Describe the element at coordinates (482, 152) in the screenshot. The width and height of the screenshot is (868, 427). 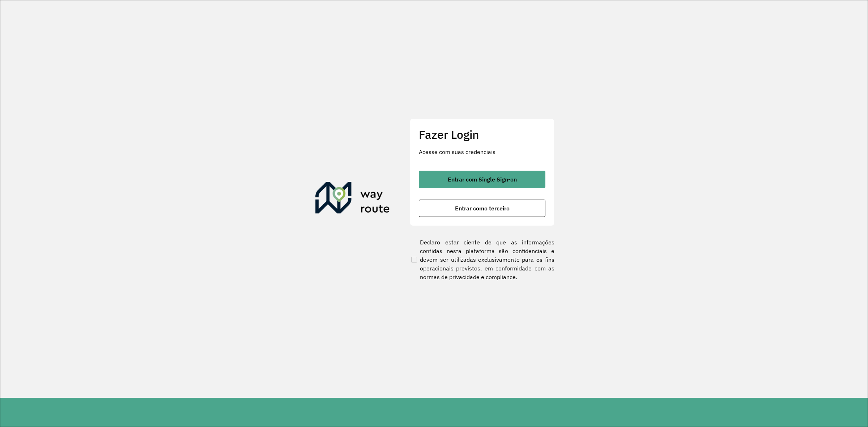
I see `p: Acesse com suas credenciais` at that location.